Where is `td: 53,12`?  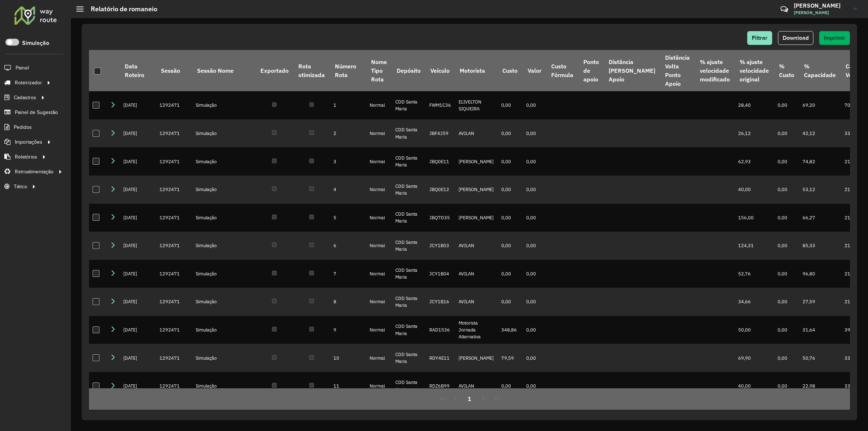 td: 53,12 is located at coordinates (819, 189).